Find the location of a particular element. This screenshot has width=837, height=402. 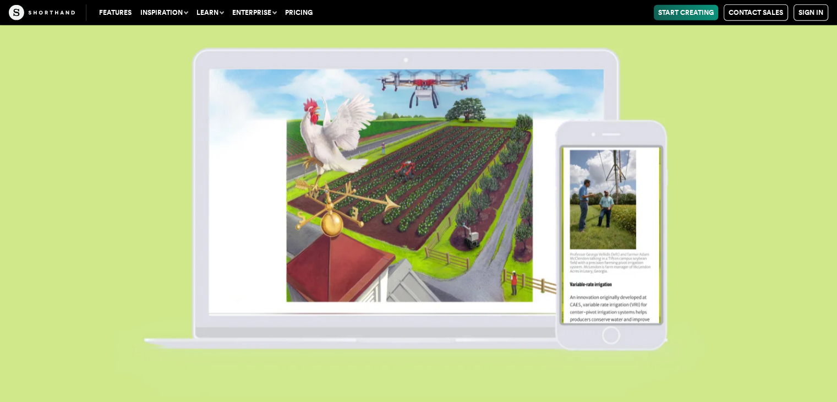

a: Pricing is located at coordinates (299, 13).